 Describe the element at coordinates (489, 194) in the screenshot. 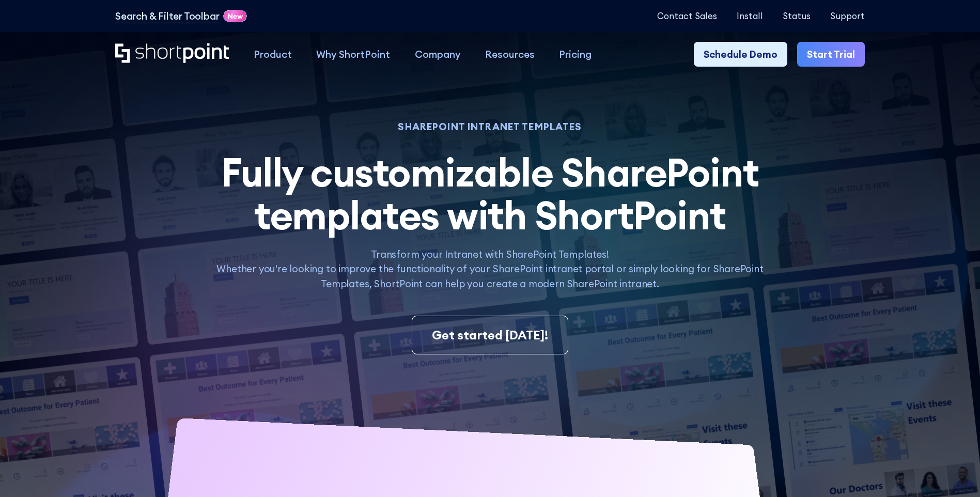

I see `span: Fully customizable SharePoint templates with ShortPoint` at that location.